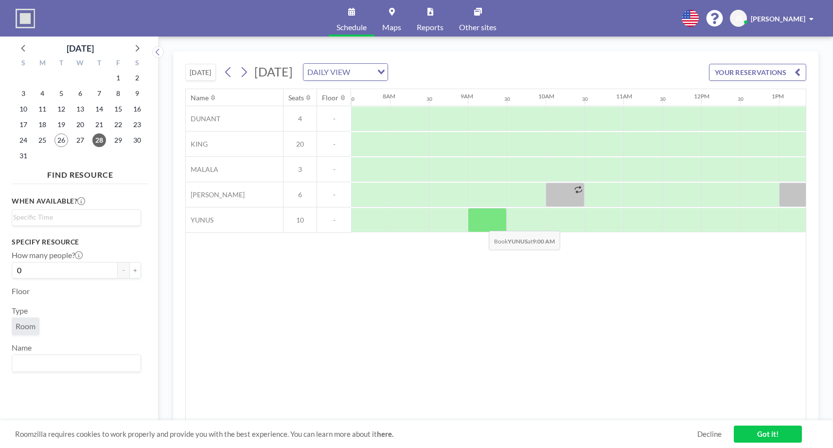  I want to click on b: 9:00 AM, so click(544, 241).